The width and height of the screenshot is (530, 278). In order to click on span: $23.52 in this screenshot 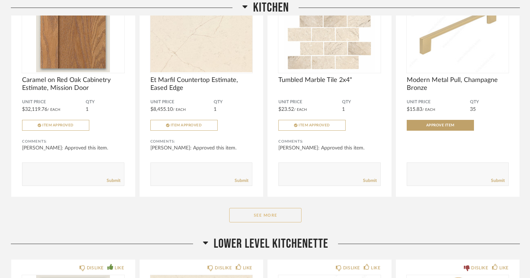, I will do `click(286, 109)`.